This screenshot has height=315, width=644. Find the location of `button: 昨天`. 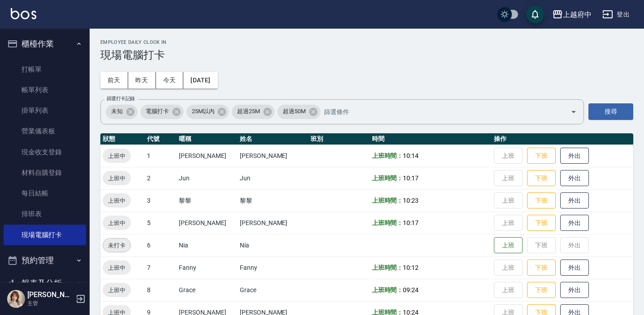

button: 昨天 is located at coordinates (142, 80).